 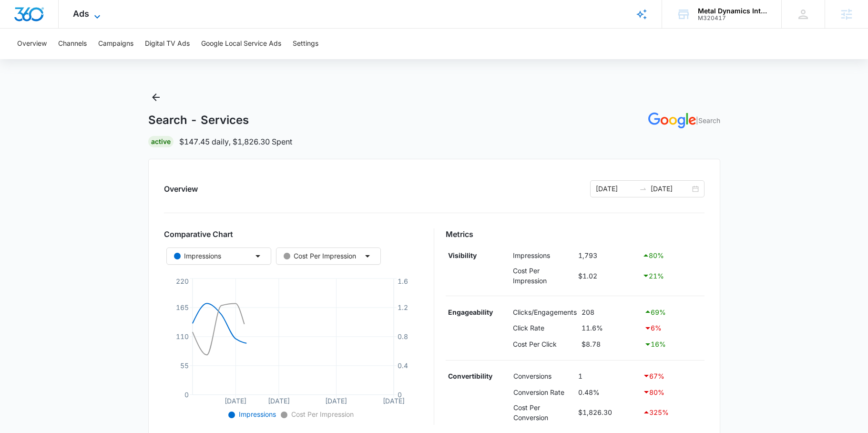 I want to click on span: Cost Per Impression, so click(x=321, y=414).